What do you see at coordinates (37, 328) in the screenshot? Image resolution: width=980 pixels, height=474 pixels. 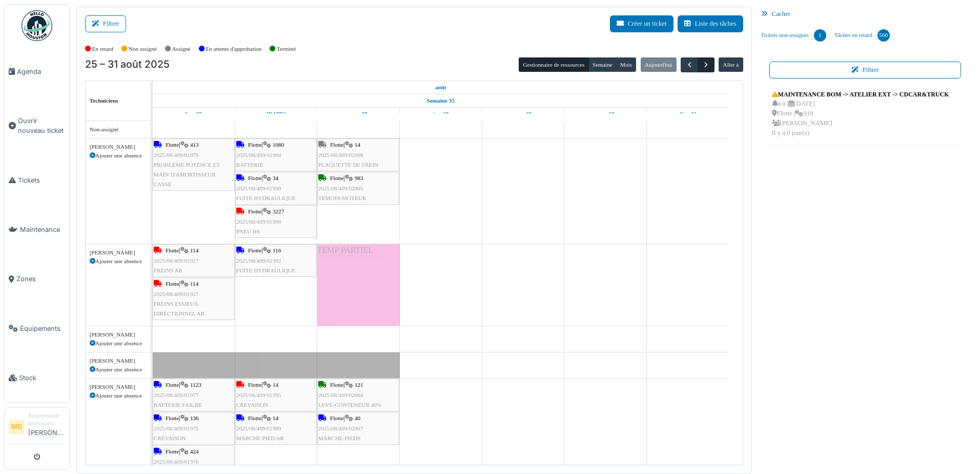 I see `a: Équipements` at bounding box center [37, 328].